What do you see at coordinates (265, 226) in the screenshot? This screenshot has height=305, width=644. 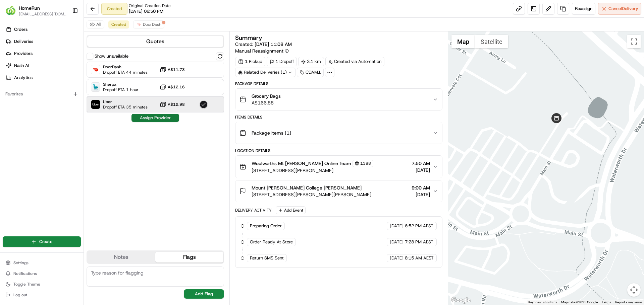 I see `span: Preparing Order` at bounding box center [265, 226].